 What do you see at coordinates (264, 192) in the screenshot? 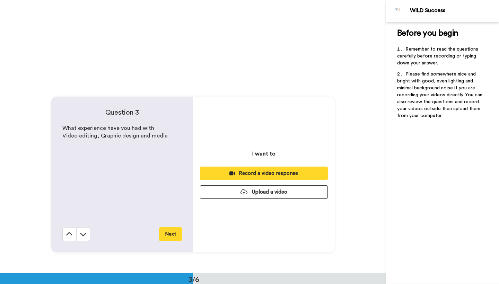
I see `button: Upload a video` at bounding box center [264, 192].